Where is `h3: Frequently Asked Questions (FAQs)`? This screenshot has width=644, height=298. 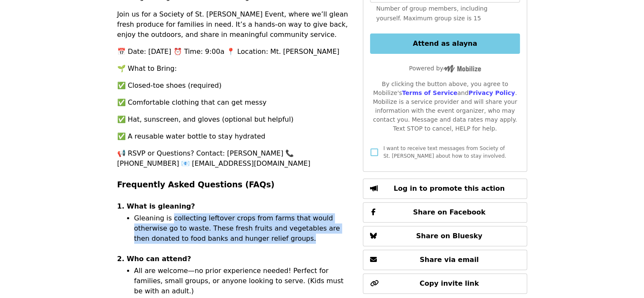
h3: Frequently Asked Questions (FAQs) is located at coordinates (235, 185).